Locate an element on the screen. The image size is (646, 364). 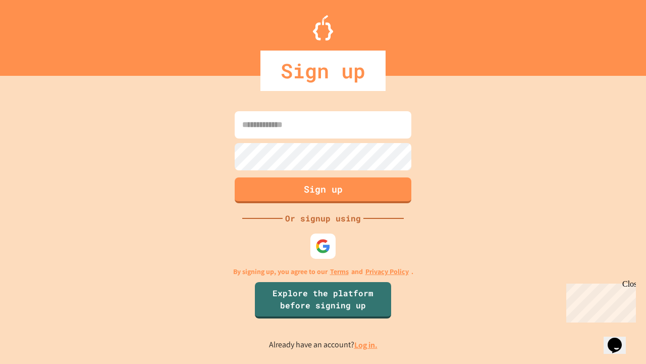
div: Or signup using is located at coordinates (323, 218).